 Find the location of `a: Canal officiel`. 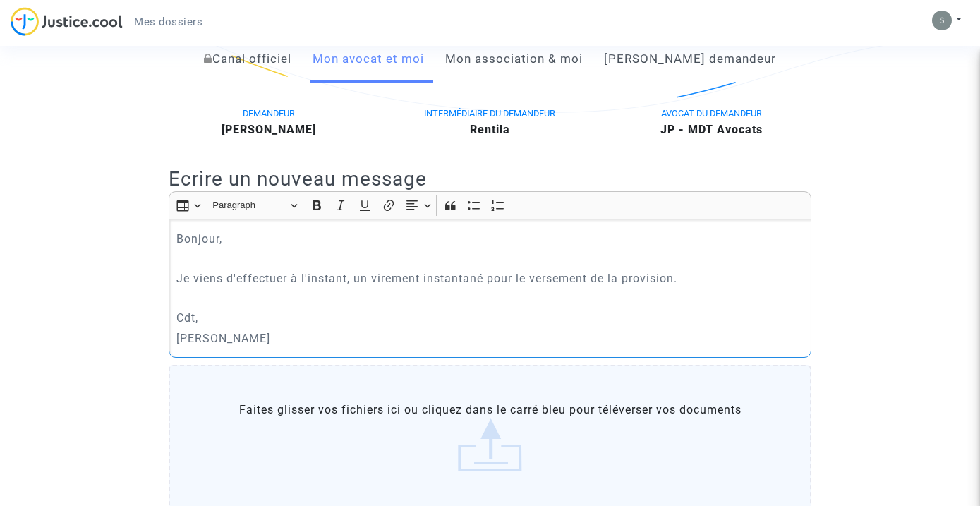

a: Canal officiel is located at coordinates (248, 59).